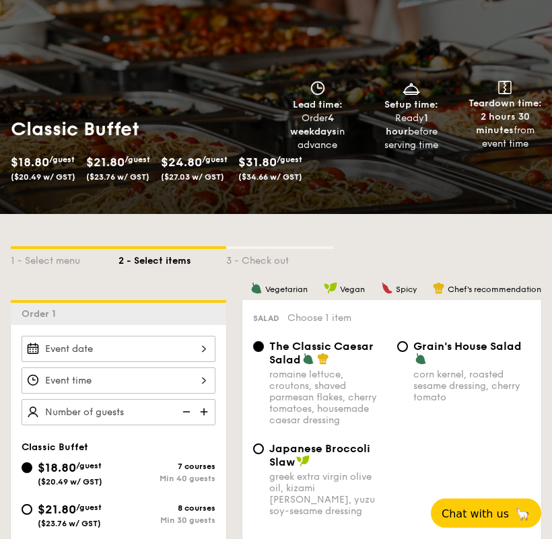 Image resolution: width=552 pixels, height=539 pixels. Describe the element at coordinates (280, 259) in the screenshot. I see `div: 3 - Check out` at that location.